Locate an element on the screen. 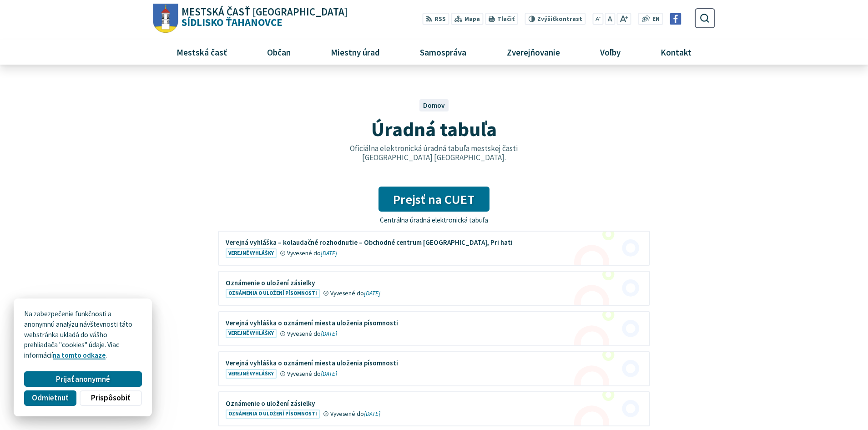 The image size is (868, 430). button: Prijať anonymné is located at coordinates (83, 379).